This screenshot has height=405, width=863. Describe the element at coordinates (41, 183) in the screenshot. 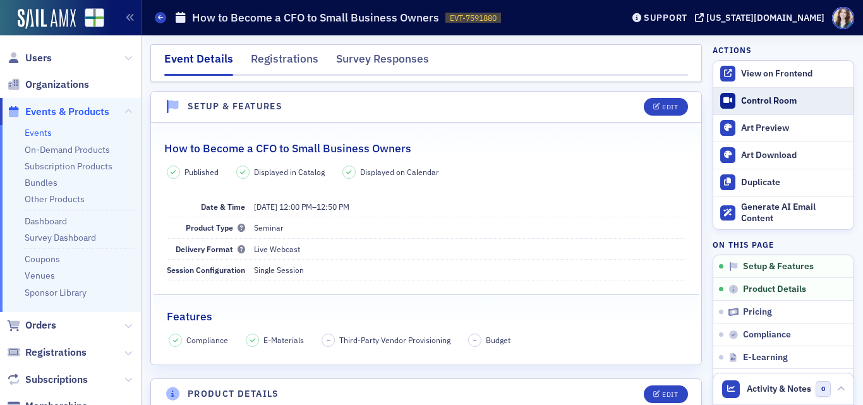

I see `a: Bundles` at that location.